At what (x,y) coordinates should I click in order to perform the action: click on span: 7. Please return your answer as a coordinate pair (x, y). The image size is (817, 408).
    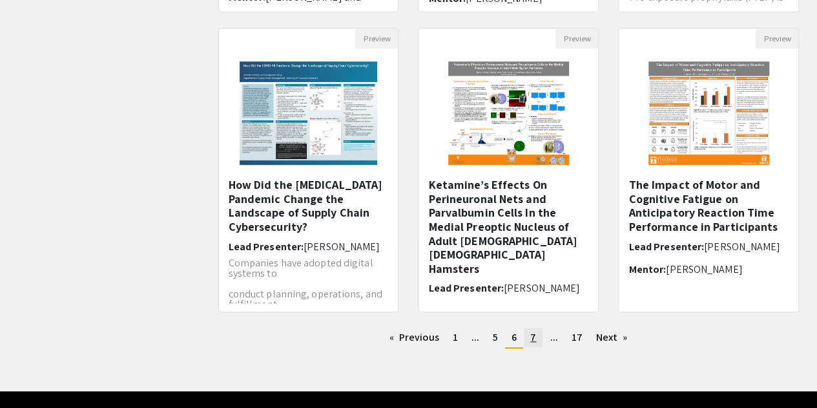
    Looking at the image, I should click on (533, 337).